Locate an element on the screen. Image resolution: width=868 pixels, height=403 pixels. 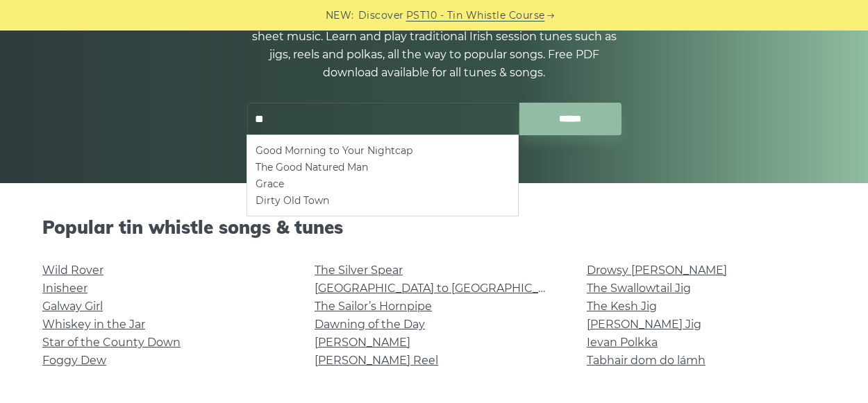
li: The Good Natured Man is located at coordinates (382, 167).